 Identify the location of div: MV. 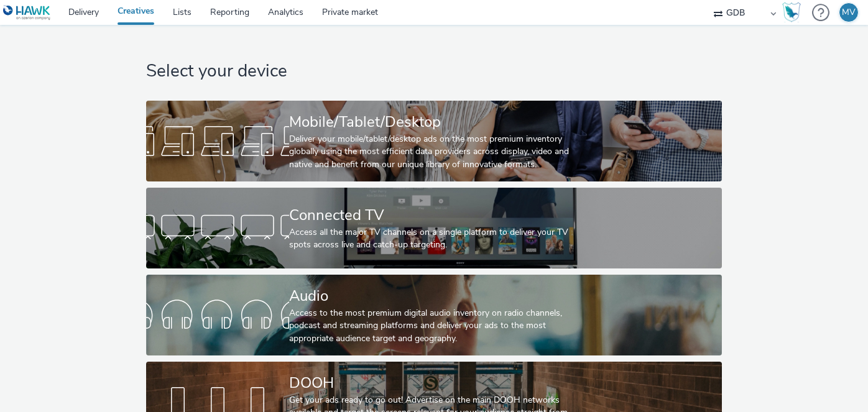
(849, 12).